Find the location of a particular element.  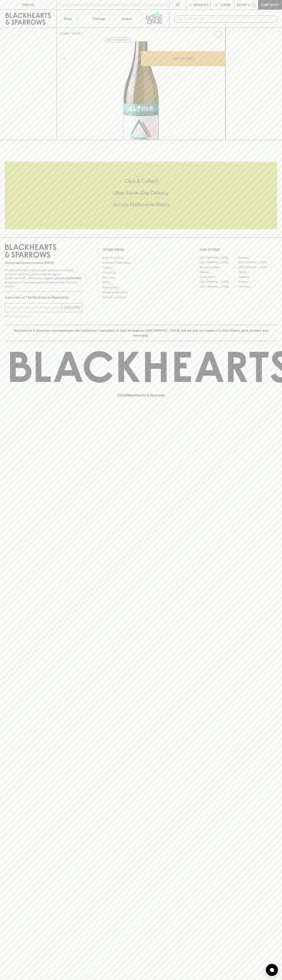

p: $0.00 is located at coordinates (242, 5).